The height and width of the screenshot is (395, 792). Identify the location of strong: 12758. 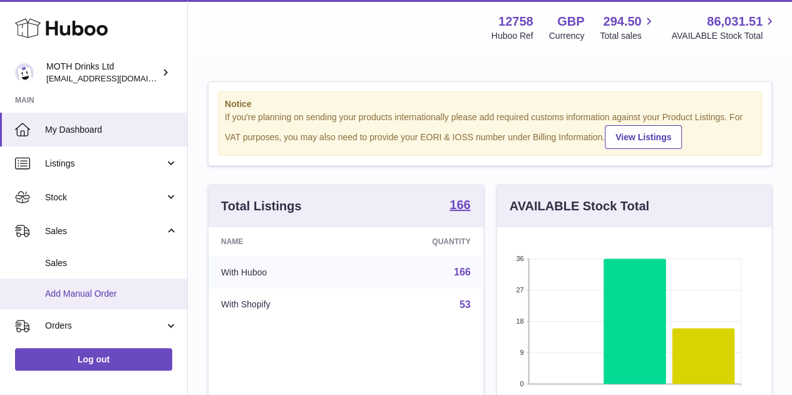
(516, 21).